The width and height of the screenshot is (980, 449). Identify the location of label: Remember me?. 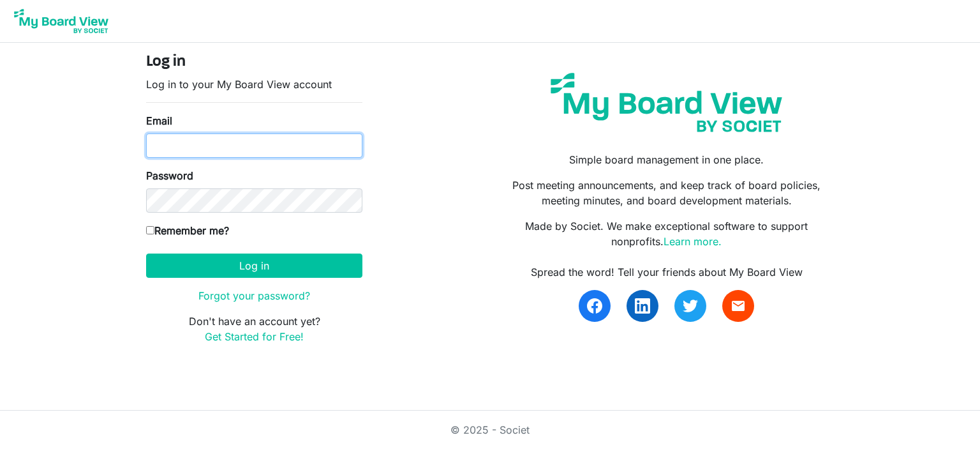
(188, 230).